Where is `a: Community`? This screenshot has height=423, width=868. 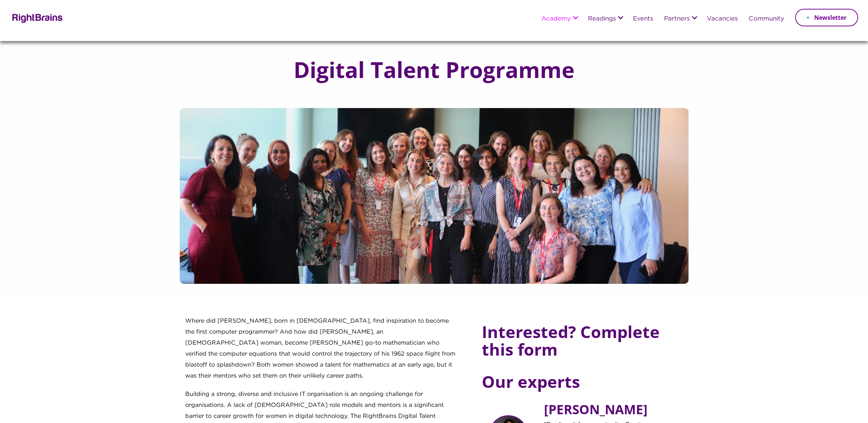
a: Community is located at coordinates (766, 19).